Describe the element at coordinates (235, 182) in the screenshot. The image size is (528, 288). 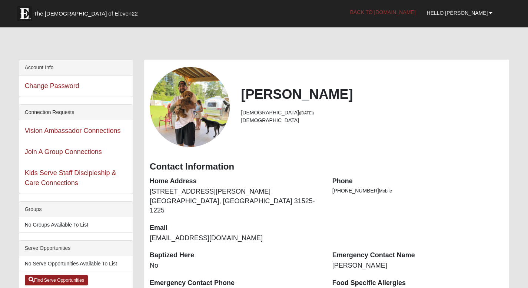
I see `dt: Home Address` at that location.